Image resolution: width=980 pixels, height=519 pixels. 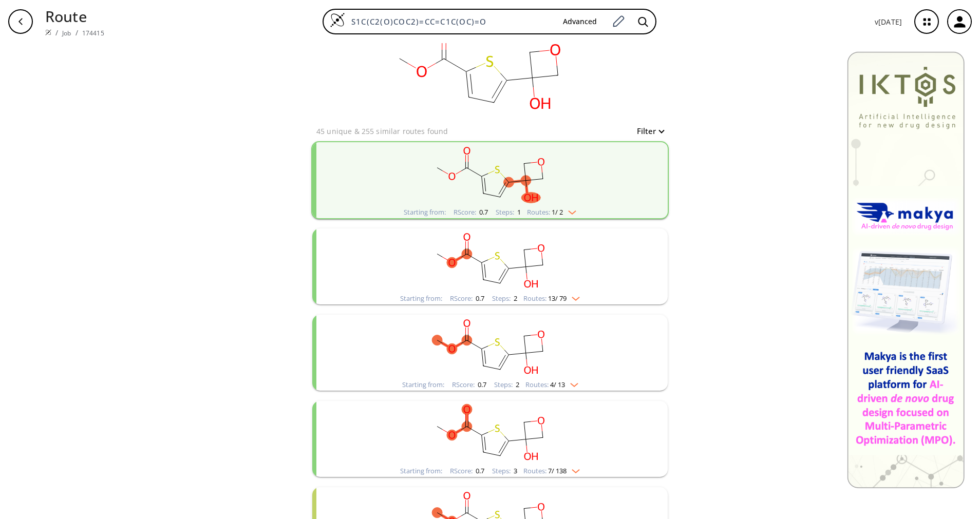 I want to click on button: Filter, so click(x=647, y=131).